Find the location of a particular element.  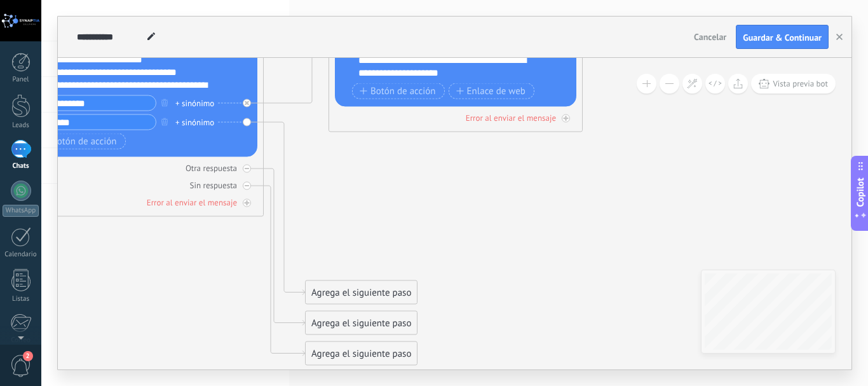

div: Calendario is located at coordinates (21, 255).